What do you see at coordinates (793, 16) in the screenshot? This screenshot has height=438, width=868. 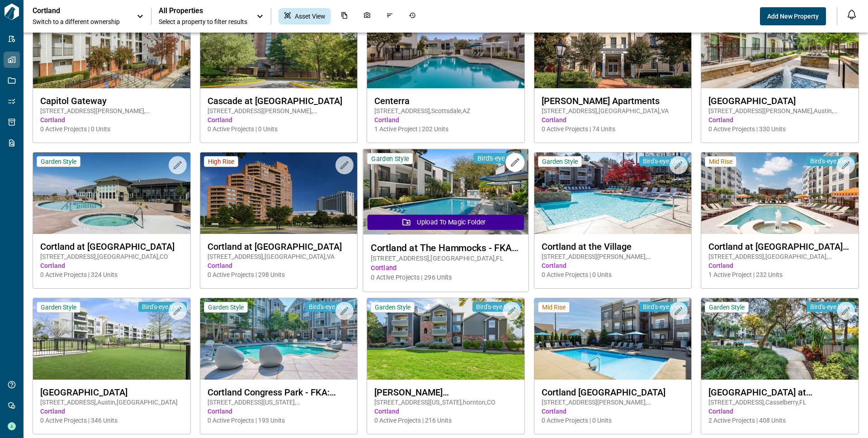 I see `button: Add New Property` at bounding box center [793, 16].